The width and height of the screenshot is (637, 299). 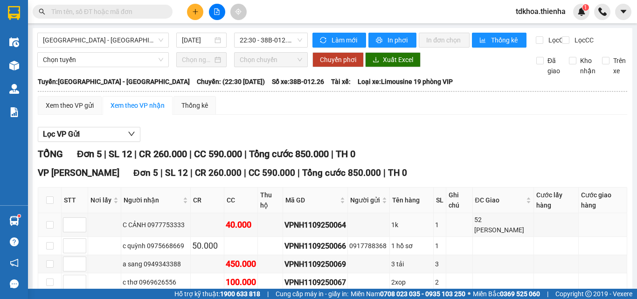 I want to click on button: caret-down, so click(x=623, y=12).